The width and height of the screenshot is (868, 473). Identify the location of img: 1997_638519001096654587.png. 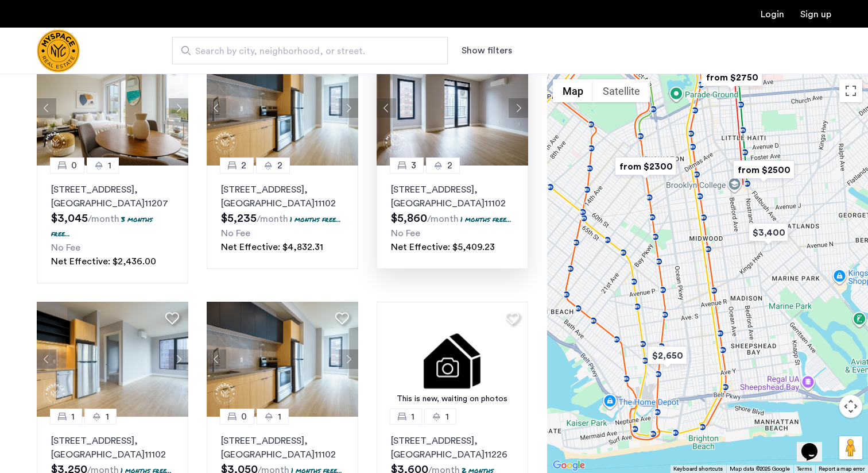
(112, 108).